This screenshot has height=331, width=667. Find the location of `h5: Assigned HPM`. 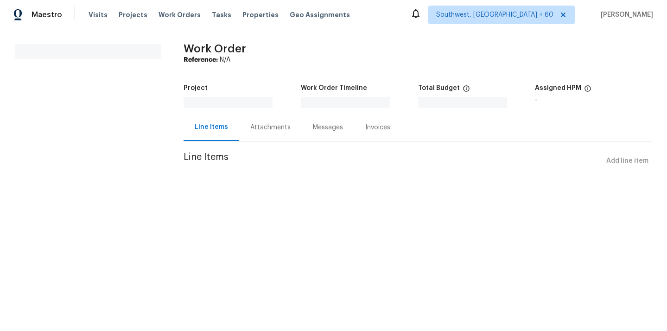

h5: Assigned HPM is located at coordinates (558, 88).